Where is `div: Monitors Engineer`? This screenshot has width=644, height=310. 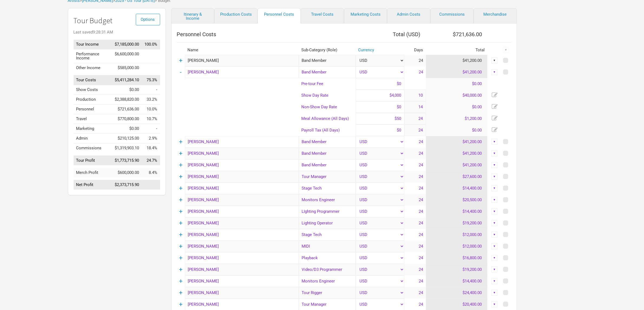 div: Monitors Engineer is located at coordinates (327, 282).